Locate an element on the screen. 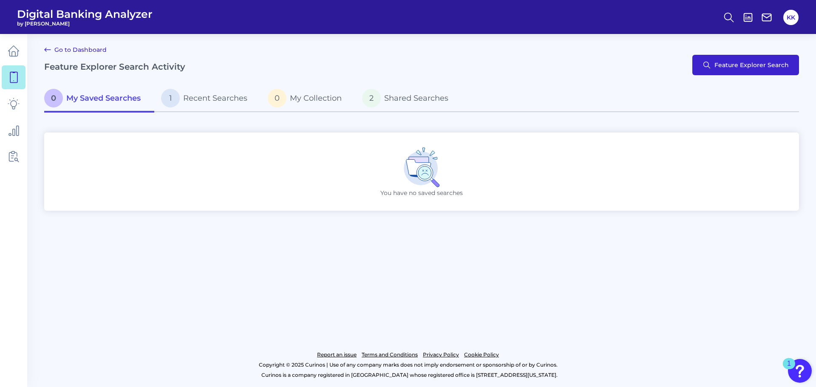 The width and height of the screenshot is (816, 387). span: Digital Banking Analyzer is located at coordinates (85, 14).